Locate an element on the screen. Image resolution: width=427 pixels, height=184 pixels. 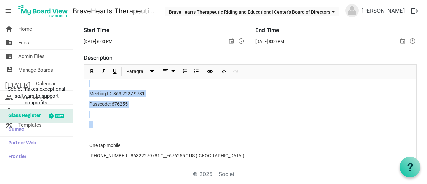
div: Bold is located at coordinates (92, 72).